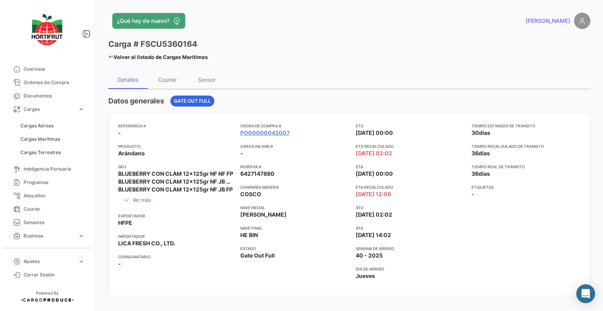  Describe the element at coordinates (143, 21) in the screenshot. I see `span: ¿Qué hay de nuevo?` at that location.